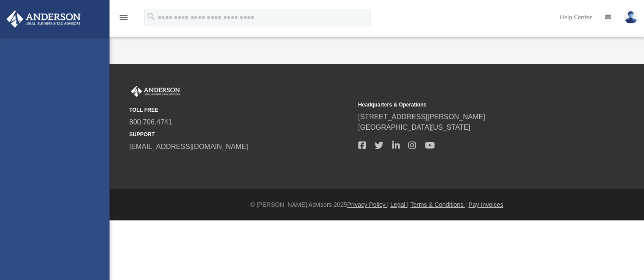 The height and width of the screenshot is (280, 644). I want to click on small: SUPPORT, so click(240, 134).